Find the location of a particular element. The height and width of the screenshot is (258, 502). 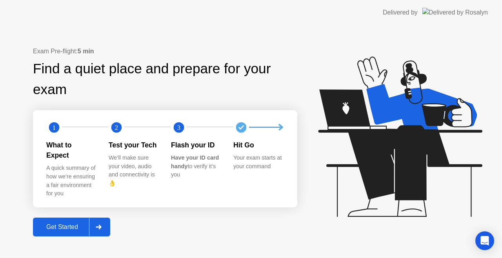

div: Flash your ID is located at coordinates (196, 145).